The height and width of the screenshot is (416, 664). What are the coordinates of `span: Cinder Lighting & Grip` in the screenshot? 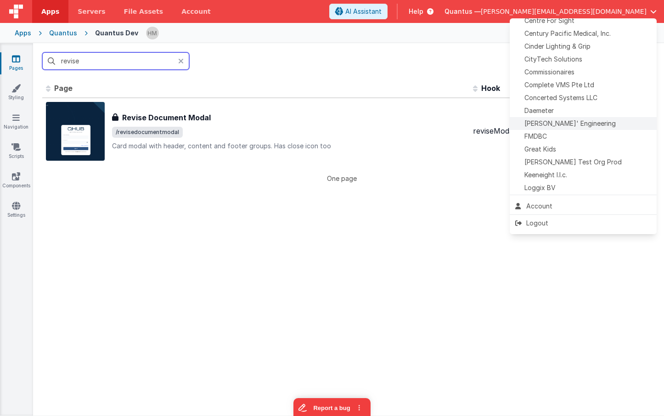 It's located at (558, 46).